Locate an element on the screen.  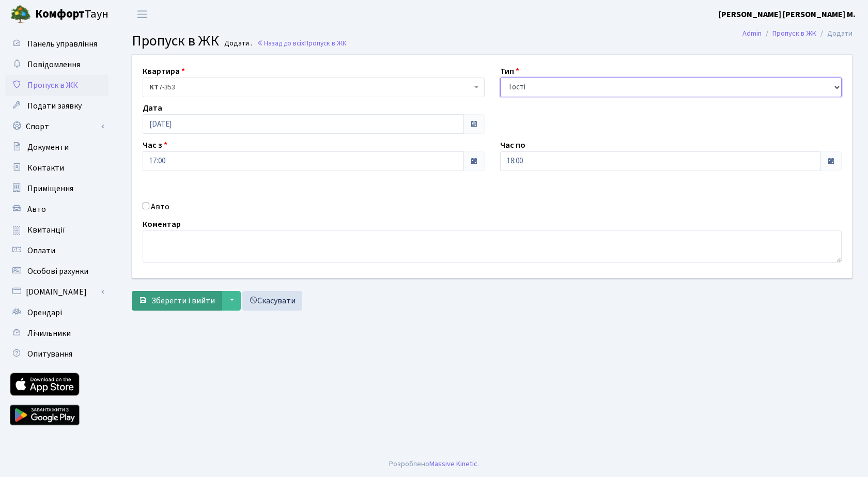
a: Спорт is located at coordinates (57, 126).